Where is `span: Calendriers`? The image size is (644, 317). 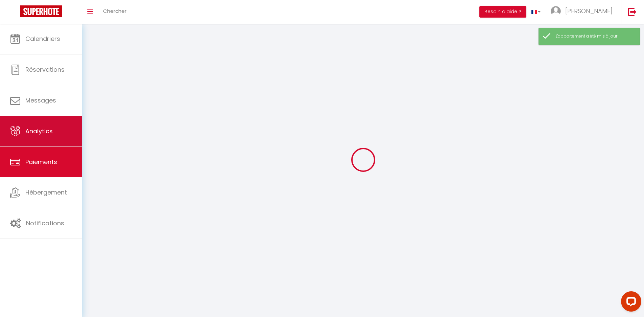 span: Calendriers is located at coordinates (43, 38).